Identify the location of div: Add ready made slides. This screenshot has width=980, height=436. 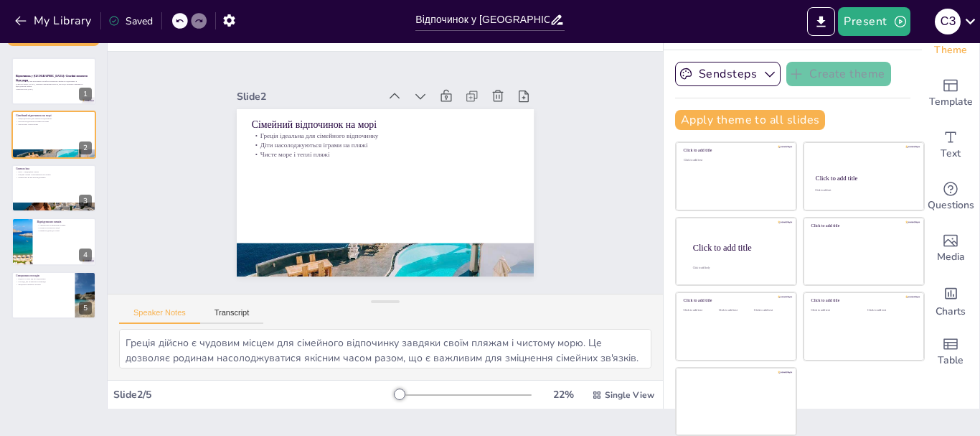
(951, 93).